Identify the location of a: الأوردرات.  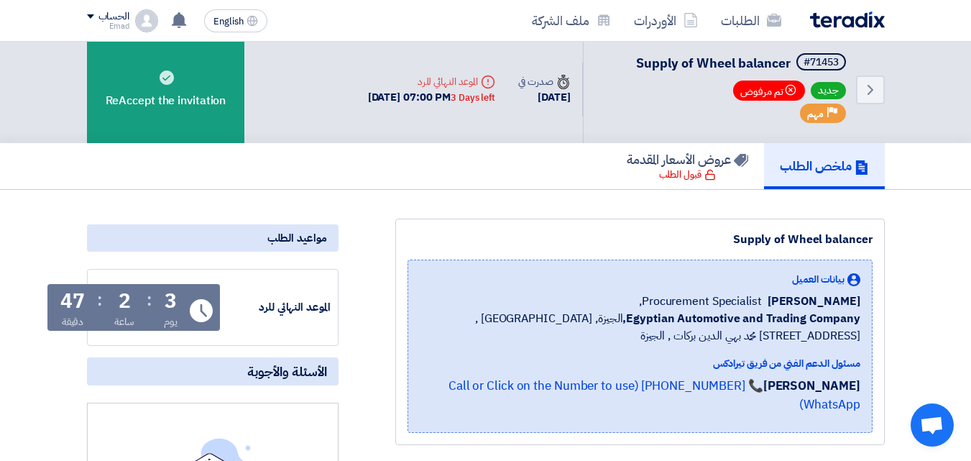
(666, 20).